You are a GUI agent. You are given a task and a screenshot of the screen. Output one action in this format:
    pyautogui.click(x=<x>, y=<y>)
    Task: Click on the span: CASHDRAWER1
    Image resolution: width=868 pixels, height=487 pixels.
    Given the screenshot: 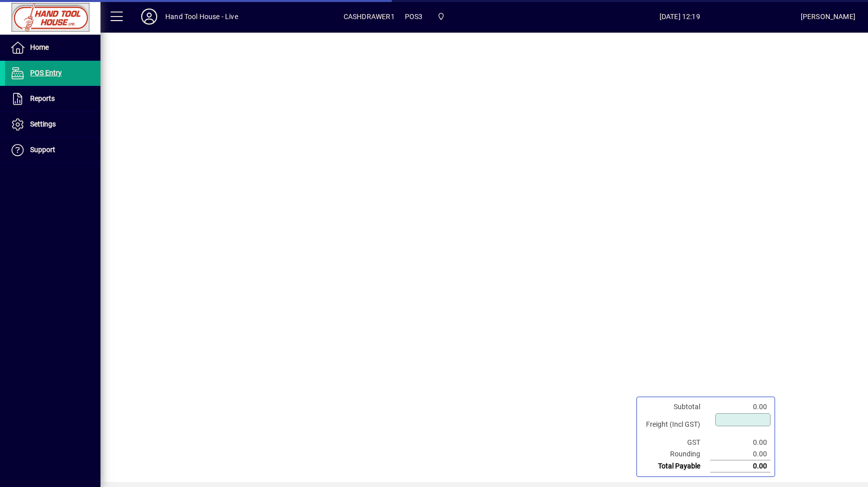 What is the action you would take?
    pyautogui.click(x=369, y=17)
    